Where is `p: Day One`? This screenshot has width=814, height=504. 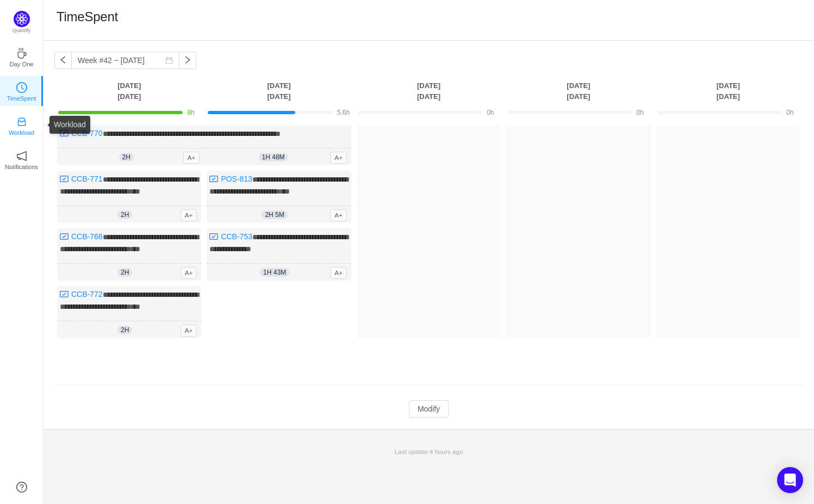 p: Day One is located at coordinates (21, 64).